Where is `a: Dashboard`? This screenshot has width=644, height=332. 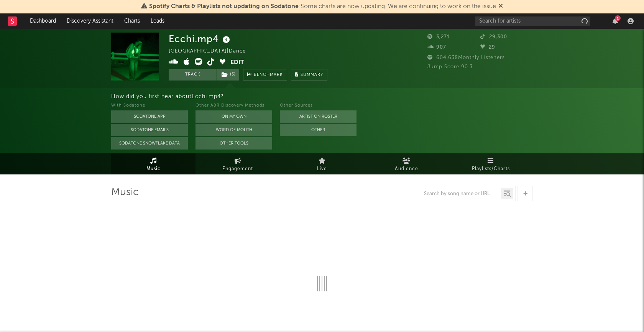 a: Dashboard is located at coordinates (43, 21).